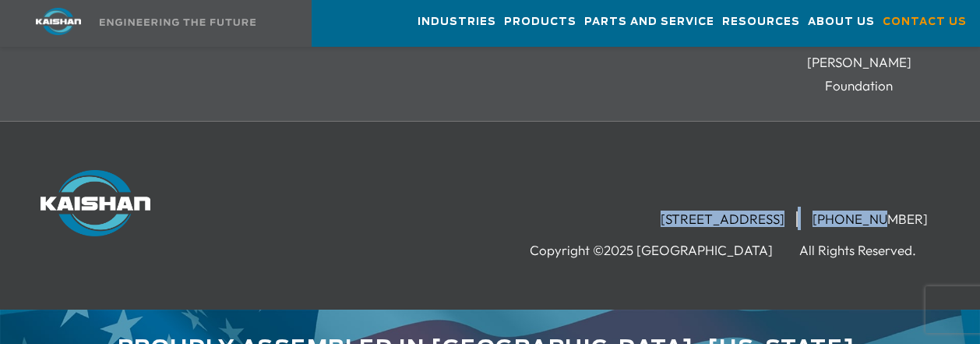  Describe the element at coordinates (842, 22) in the screenshot. I see `span: About Us` at that location.